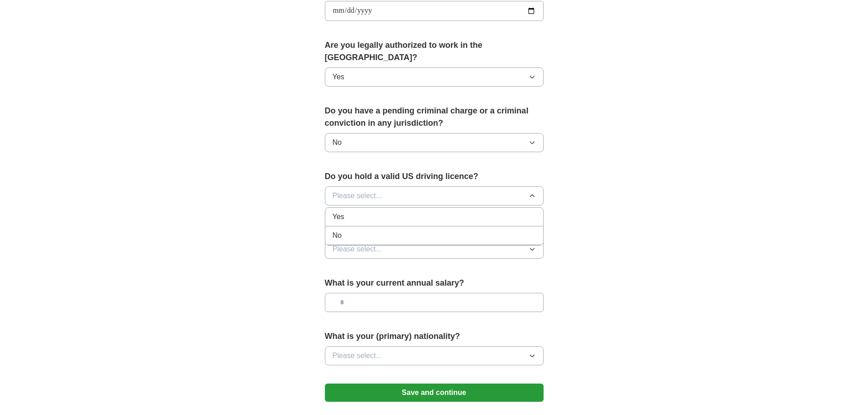 Image resolution: width=868 pixels, height=415 pixels. What do you see at coordinates (434, 282) in the screenshot?
I see `label: What is your current annual salary?` at bounding box center [434, 282].